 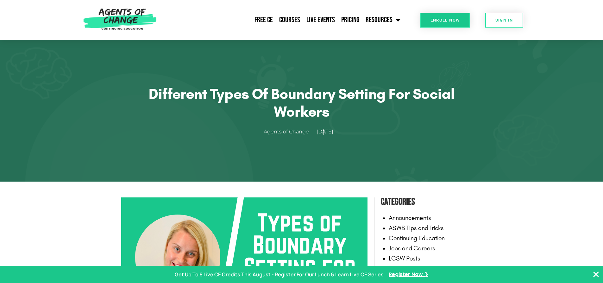 I want to click on a: Courses, so click(x=290, y=20).